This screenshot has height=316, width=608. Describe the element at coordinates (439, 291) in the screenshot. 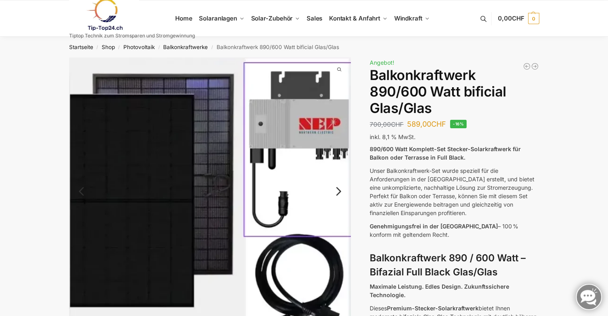

I see `strong: Maximale Leistung. Edles Design. Zukunftssichere Technologie.` at that location.